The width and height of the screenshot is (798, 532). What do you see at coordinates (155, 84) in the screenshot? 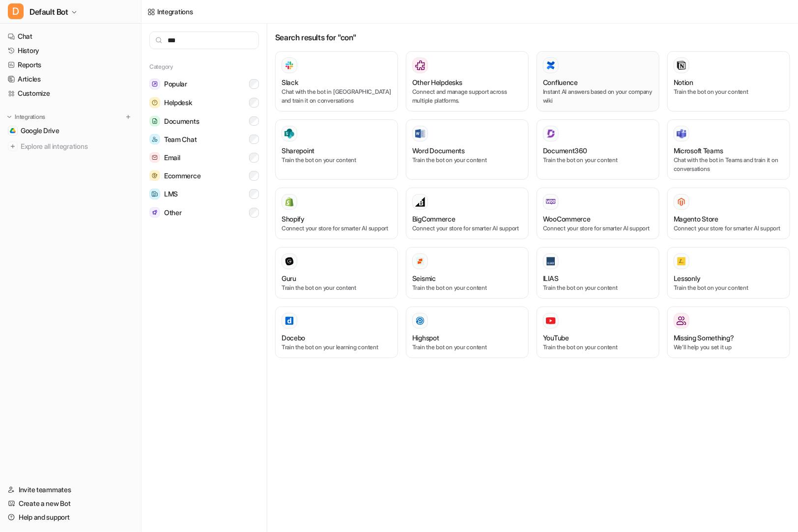
I see `img: Popular` at bounding box center [155, 84].